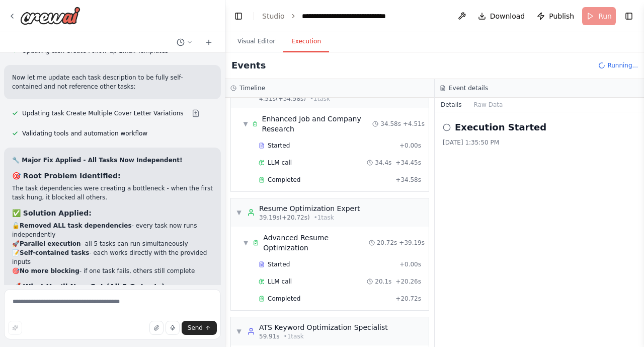 The image size is (644, 347). Describe the element at coordinates (112, 82) in the screenshot. I see `p: Now let me update each task description to be fully self-contained and not reference other tasks:` at that location.